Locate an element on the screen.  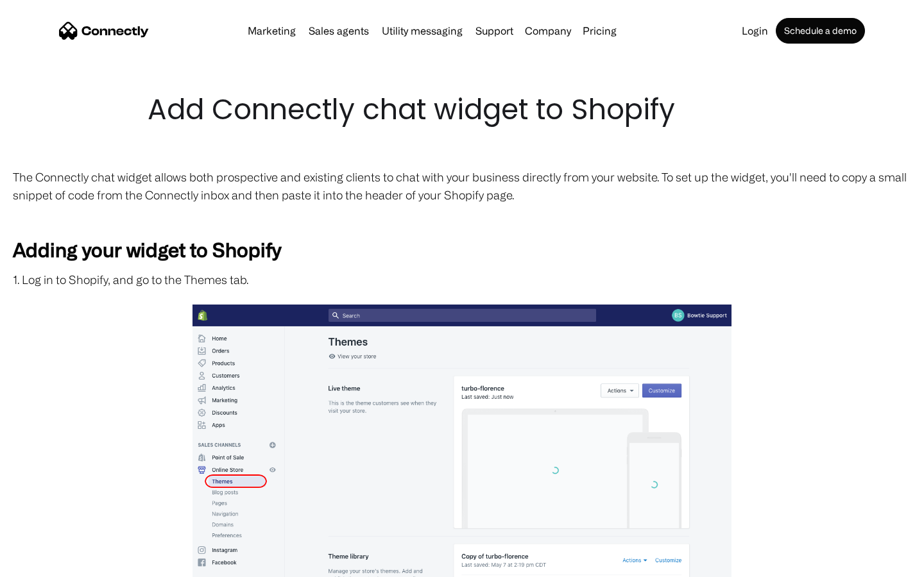
a: Utility messaging is located at coordinates (423, 31).